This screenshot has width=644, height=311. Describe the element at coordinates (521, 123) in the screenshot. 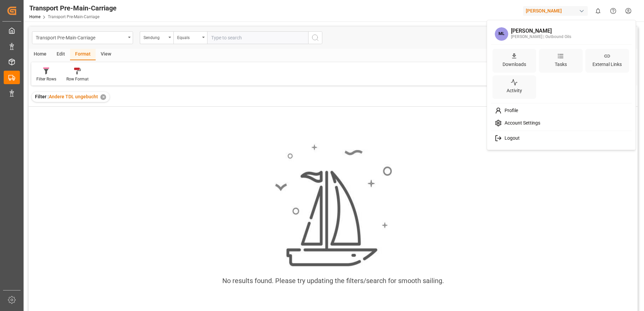

I see `span: Account Settings` at that location.